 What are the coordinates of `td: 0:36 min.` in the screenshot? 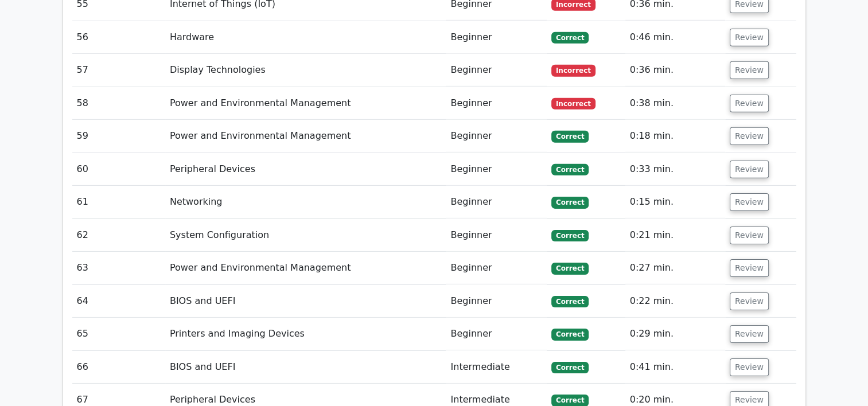 It's located at (675, 70).